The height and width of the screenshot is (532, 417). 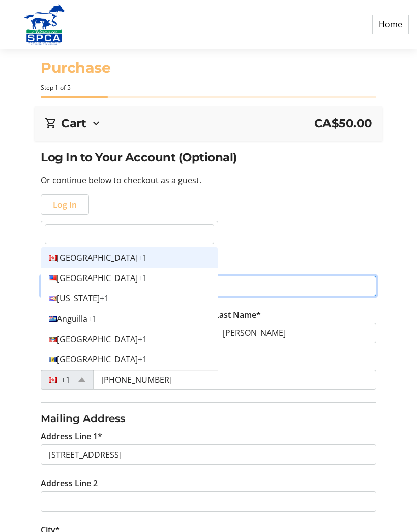 What do you see at coordinates (44, 25) in the screenshot?
I see `img: Alberta SPCA's Logo` at bounding box center [44, 25].